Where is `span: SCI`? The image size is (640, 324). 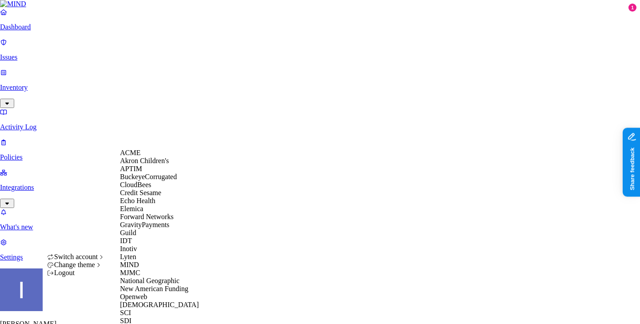
span: SCI is located at coordinates (125, 313).